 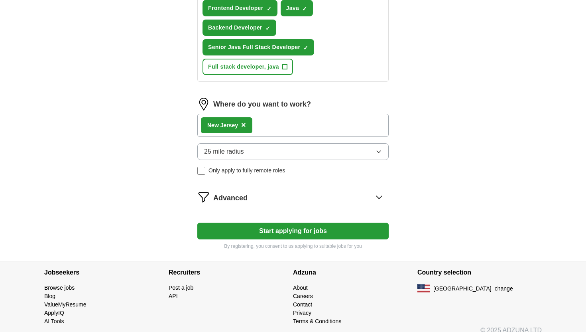 What do you see at coordinates (201, 171) in the screenshot?
I see `input: Only apply to fully remote roles` at bounding box center [201, 171].